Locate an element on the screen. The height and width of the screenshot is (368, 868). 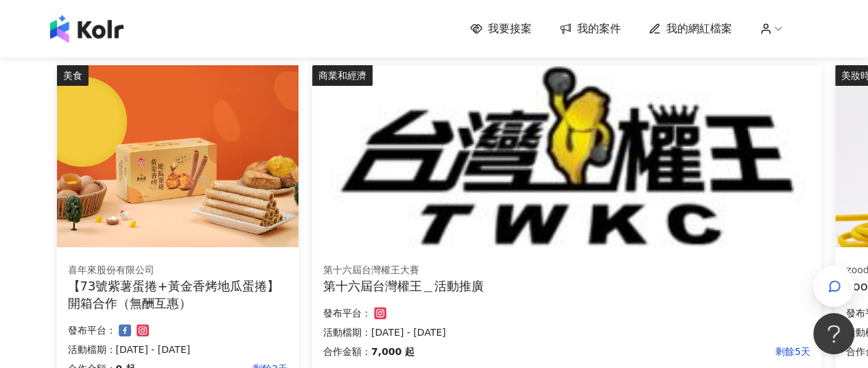
p: 剩餘5天 is located at coordinates (612, 351).